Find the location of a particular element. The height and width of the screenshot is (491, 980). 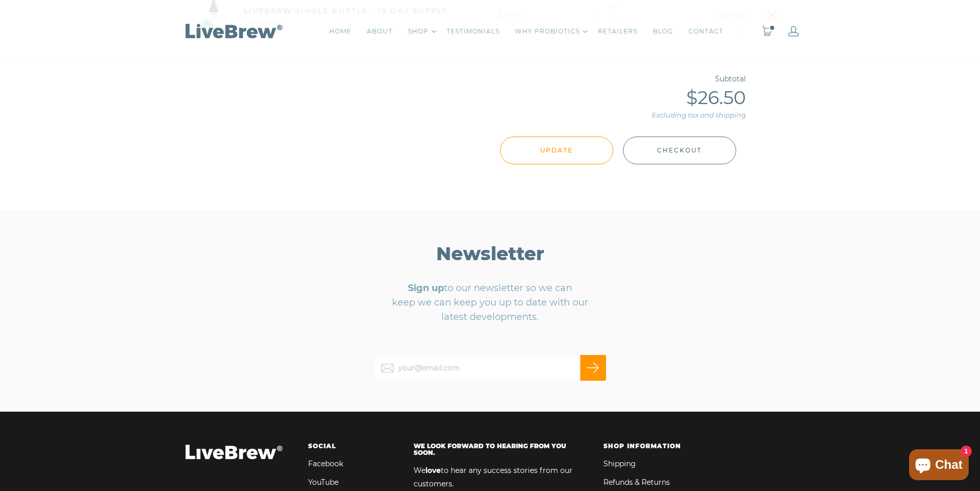

input: Update is located at coordinates (557, 150).